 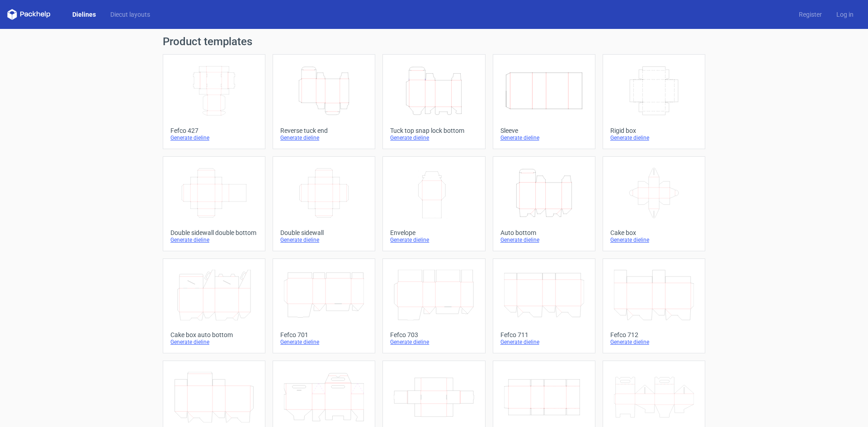 I want to click on a: Fefco 712Generate dieline, so click(x=654, y=306).